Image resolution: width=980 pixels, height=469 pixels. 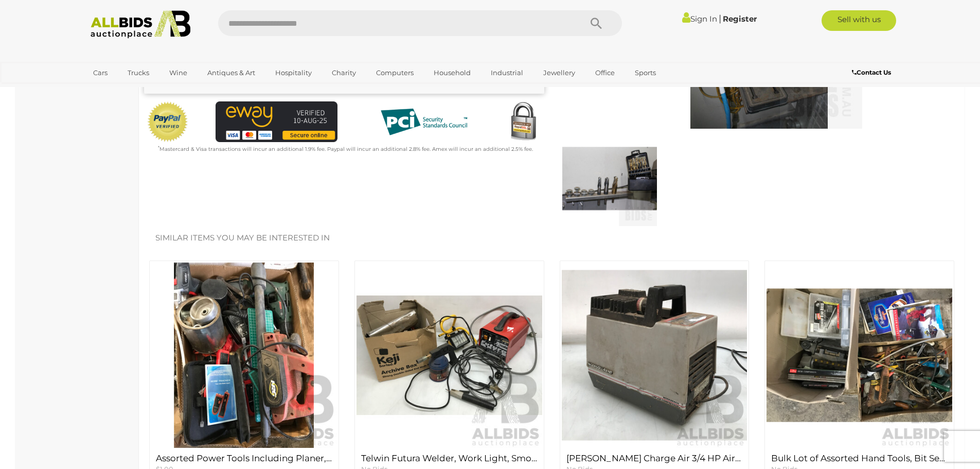 I want to click on a: Computers, so click(x=395, y=73).